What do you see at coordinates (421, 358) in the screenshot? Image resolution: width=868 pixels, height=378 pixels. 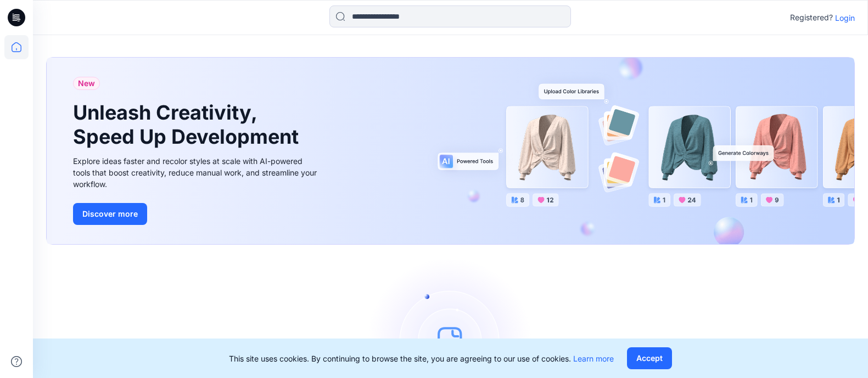 I see `p: This site uses cookies. By continuing to browse the site, you are agreeing to our use of cookies.` at bounding box center [421, 358].